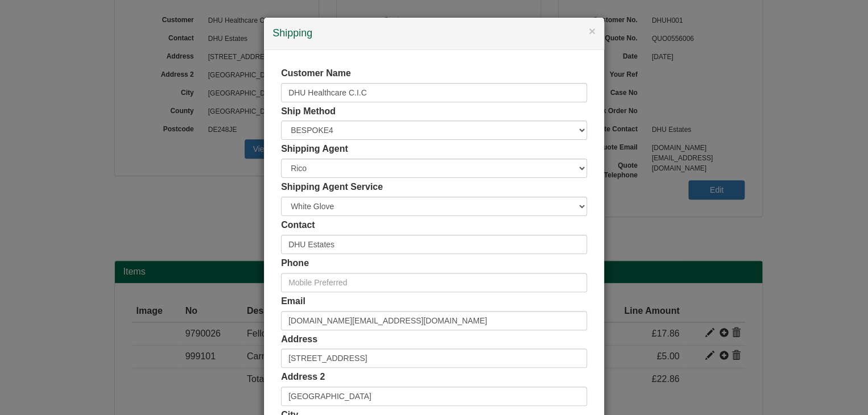  I want to click on label: Customer Name, so click(316, 73).